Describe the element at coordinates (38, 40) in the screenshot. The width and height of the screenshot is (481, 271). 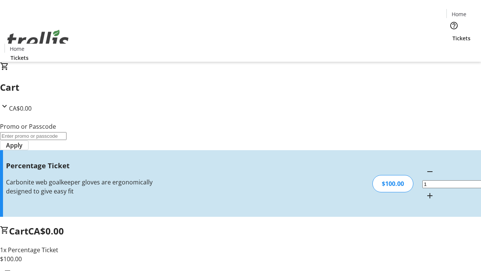
I see `img: Orient E2E Organization 5VlIFcayl0's Logo` at that location.